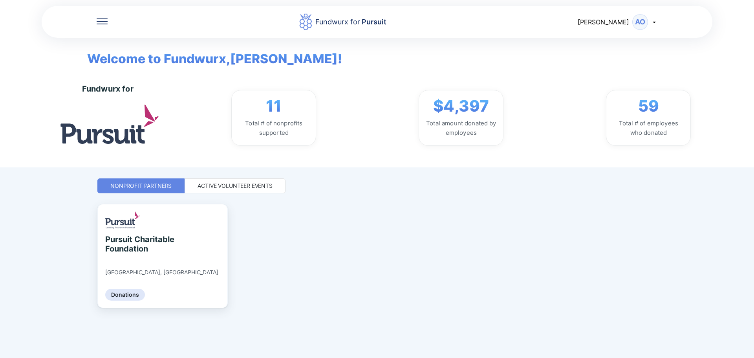 This screenshot has width=754, height=358. I want to click on div: Total # of employees who donated, so click(648, 128).